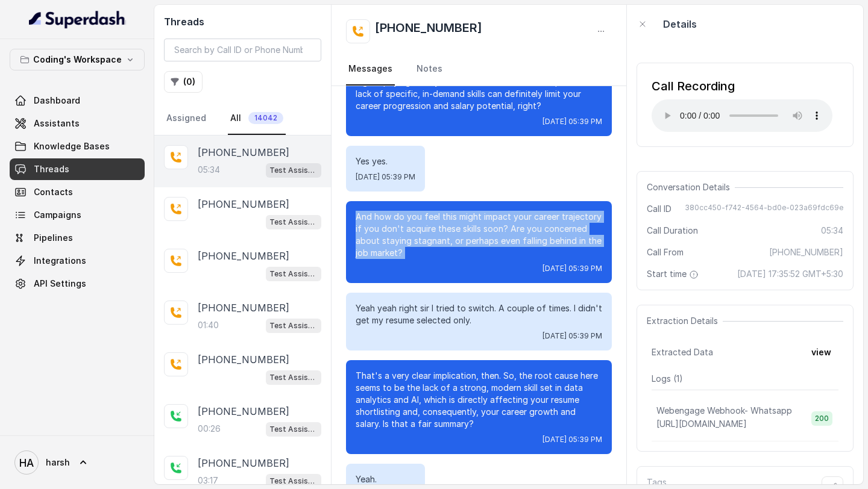  What do you see at coordinates (77, 283) in the screenshot?
I see `a: API Settings` at bounding box center [77, 283].